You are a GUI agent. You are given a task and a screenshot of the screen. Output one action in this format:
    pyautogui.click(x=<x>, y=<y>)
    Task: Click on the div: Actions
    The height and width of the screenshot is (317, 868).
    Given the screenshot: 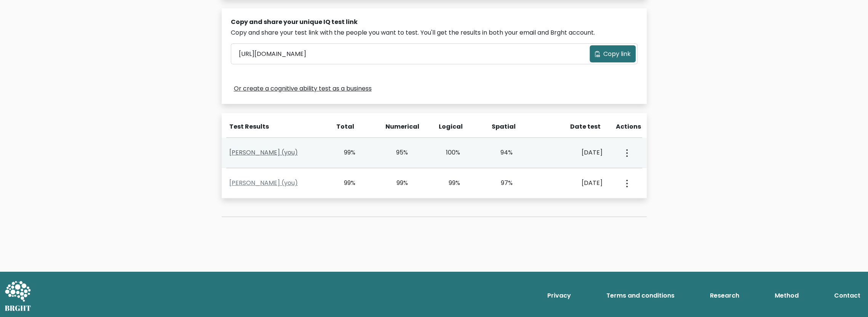 What is the action you would take?
    pyautogui.click(x=629, y=127)
    